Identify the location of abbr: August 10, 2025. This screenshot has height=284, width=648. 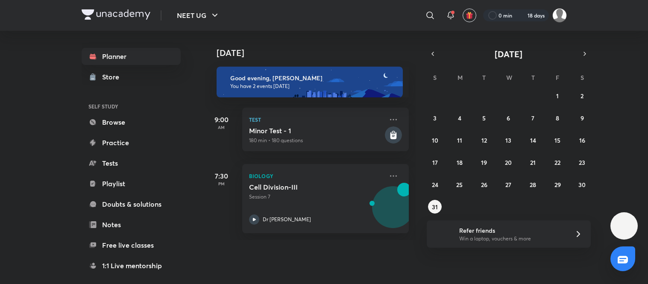
(435, 140).